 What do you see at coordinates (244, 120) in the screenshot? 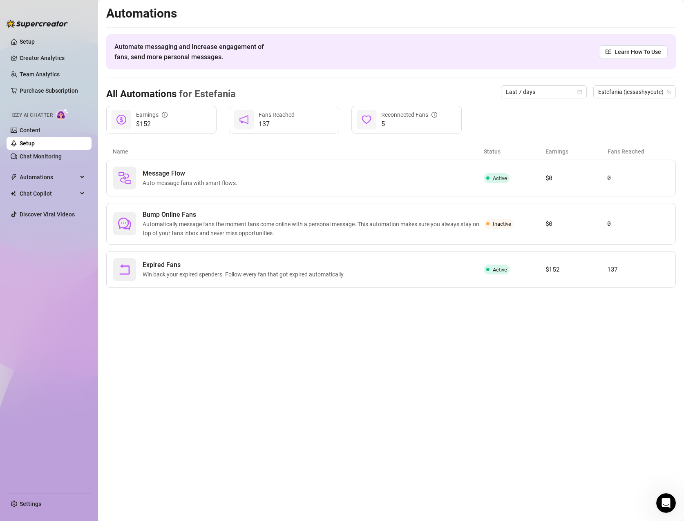
I see `span: notification` at bounding box center [244, 120].